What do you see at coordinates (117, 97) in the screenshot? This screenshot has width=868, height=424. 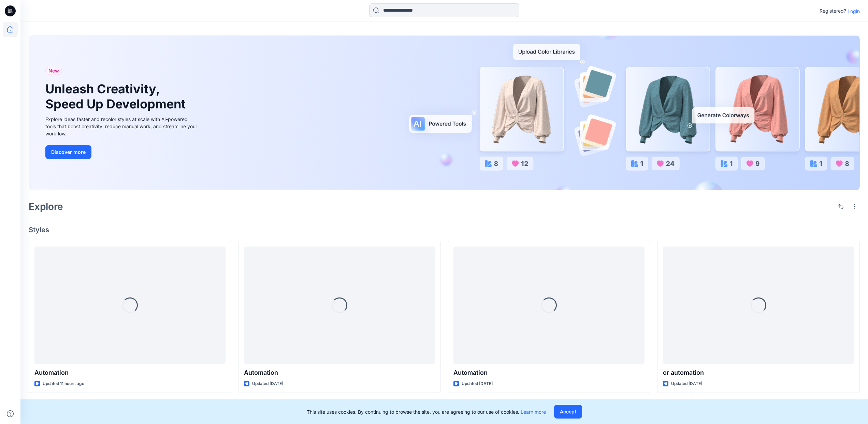 I see `h1: Unleash Creativity, Speed Up Development` at bounding box center [117, 97].